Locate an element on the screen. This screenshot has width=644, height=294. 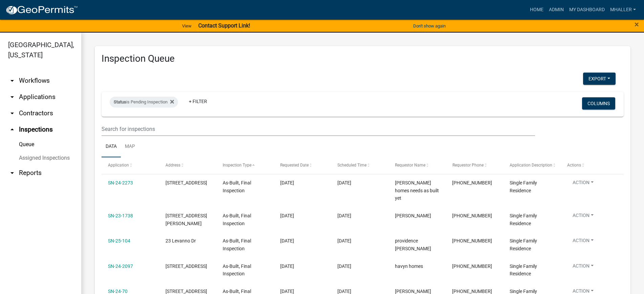
a: SN-24-2097 is located at coordinates (121, 266).